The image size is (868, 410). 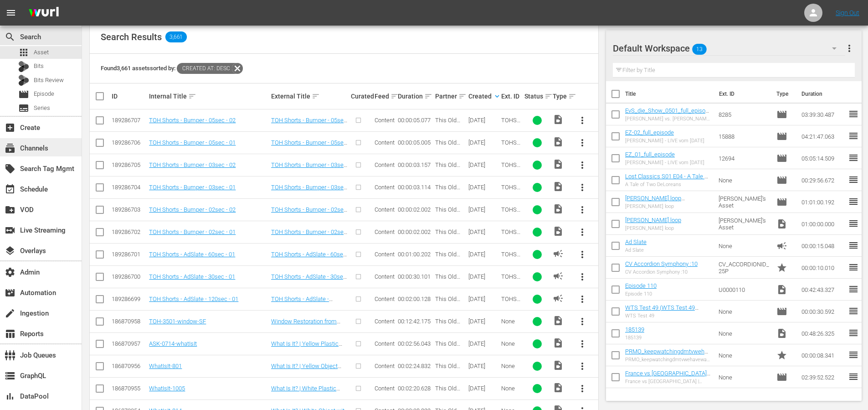 I want to click on div: 00:02:00.128, so click(x=415, y=299).